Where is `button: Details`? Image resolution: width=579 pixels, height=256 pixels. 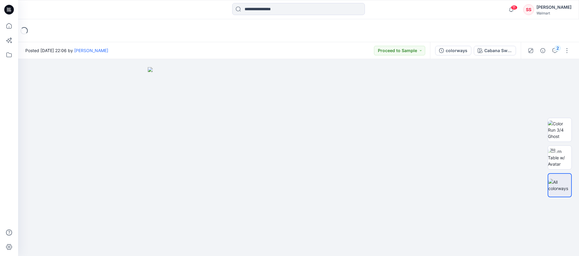
button: Details is located at coordinates (543, 51).